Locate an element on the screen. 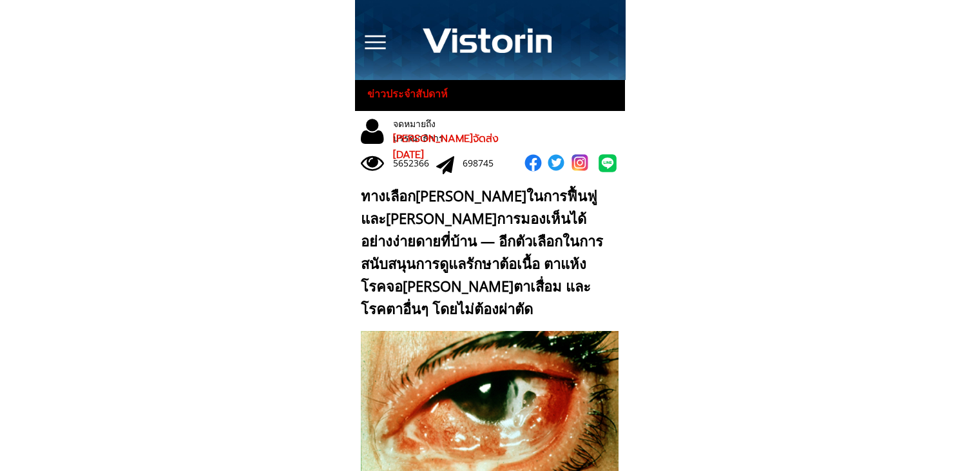 The width and height of the screenshot is (980, 471). h3: ข่าวประจำสัปดาห์ is located at coordinates (413, 94).